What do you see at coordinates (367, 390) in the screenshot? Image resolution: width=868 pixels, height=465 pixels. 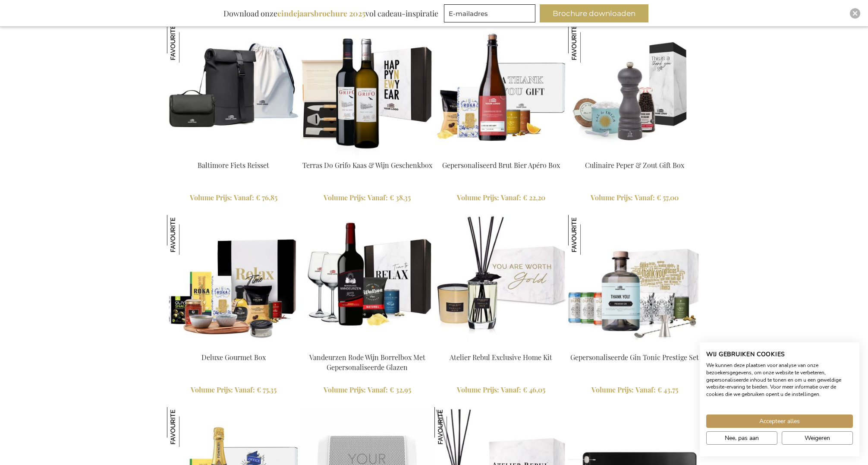 I see `a: Volume Prijs: Vanaf € 32,95` at bounding box center [367, 390].